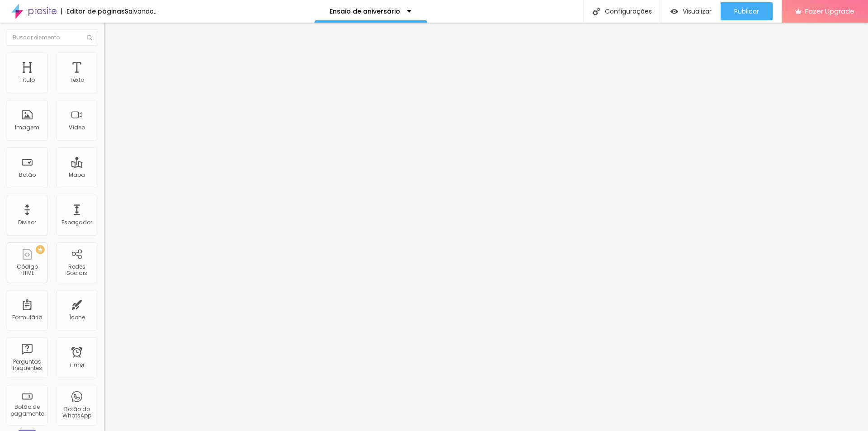 Image resolution: width=868 pixels, height=431 pixels. I want to click on div: Código HTML, so click(26, 270).